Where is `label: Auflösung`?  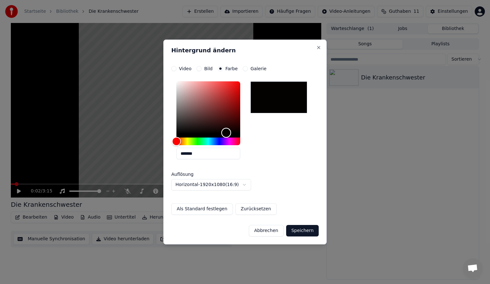 label: Auflösung is located at coordinates (203, 174).